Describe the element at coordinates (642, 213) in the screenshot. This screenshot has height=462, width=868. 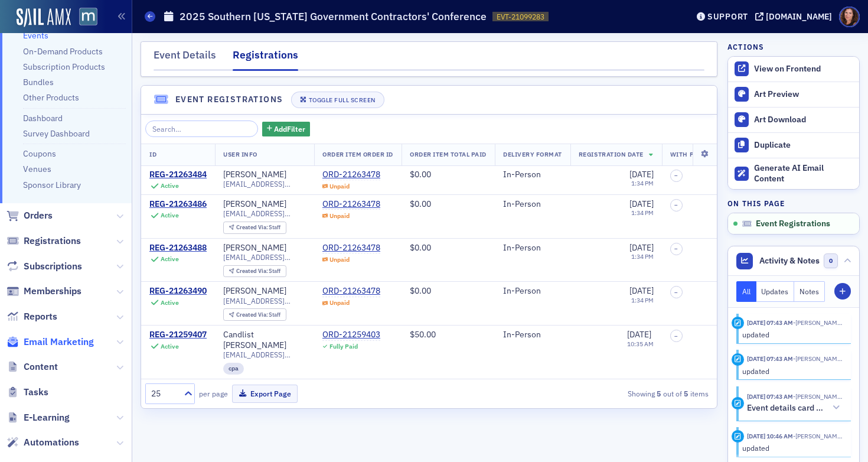
I see `time: 1:34 PM` at that location.